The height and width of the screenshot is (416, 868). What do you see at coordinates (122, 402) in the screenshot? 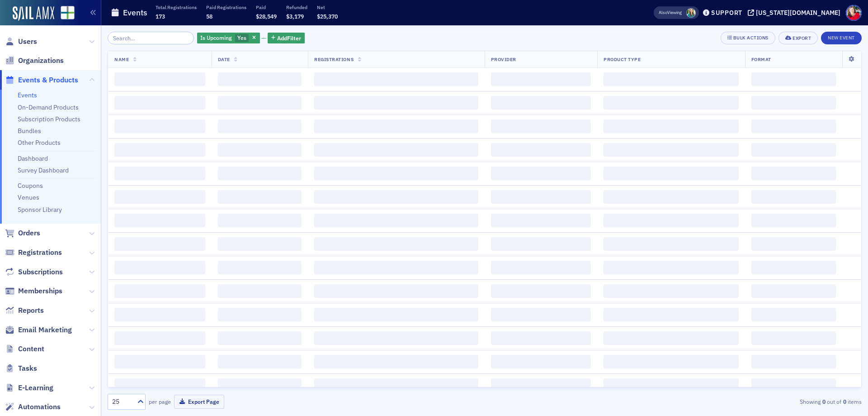
I see `div: 25` at bounding box center [122, 402].